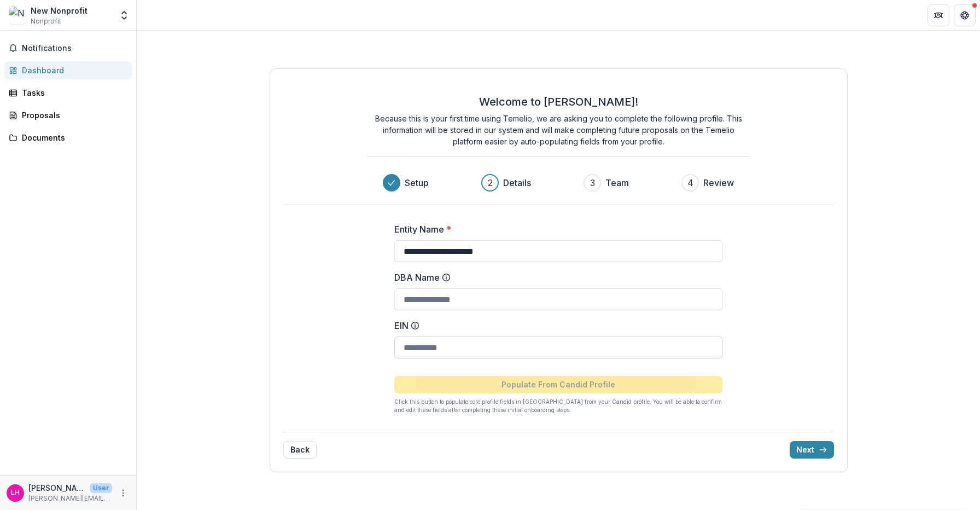 Image resolution: width=980 pixels, height=510 pixels. What do you see at coordinates (555, 277) in the screenshot?
I see `label: DBA Name` at bounding box center [555, 277].